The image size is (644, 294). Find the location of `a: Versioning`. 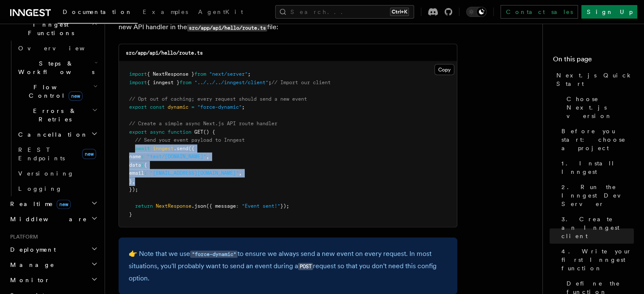

a: Versioning is located at coordinates (57, 173).